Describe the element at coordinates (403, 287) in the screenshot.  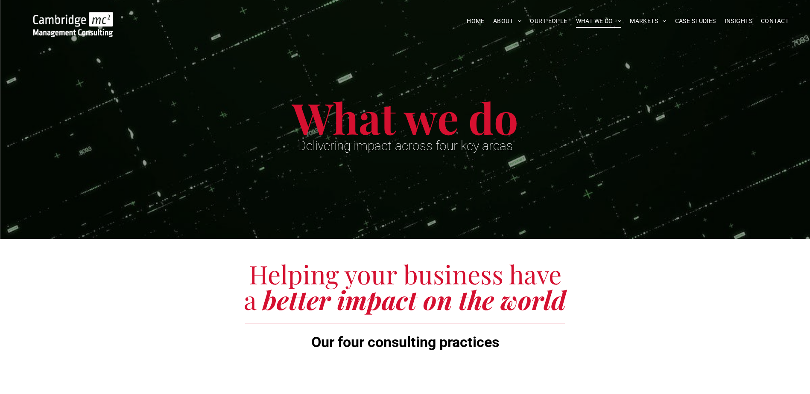
I see `span: Helping your business have a` at that location.